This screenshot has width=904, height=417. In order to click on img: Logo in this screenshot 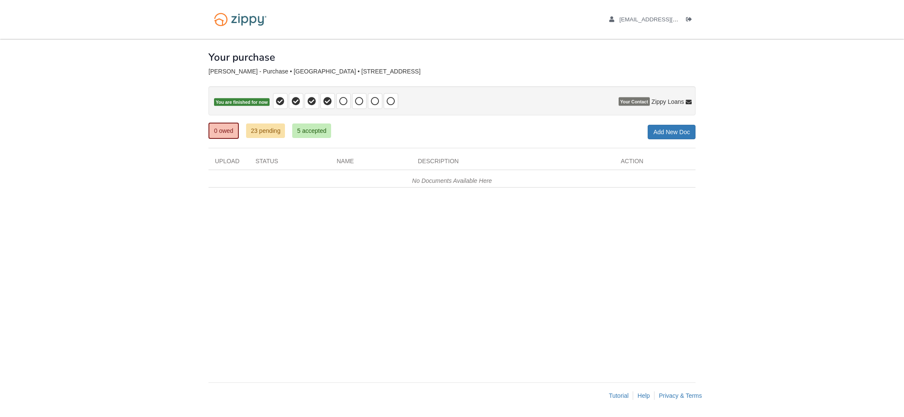, I will do `click(240, 19)`.